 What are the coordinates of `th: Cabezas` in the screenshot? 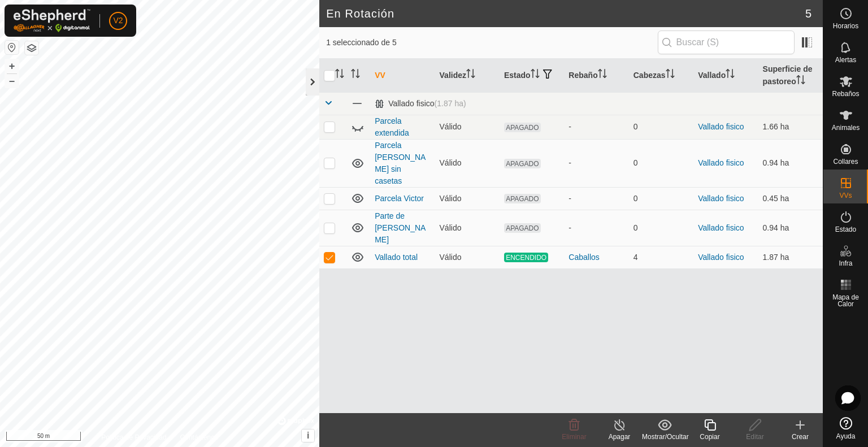 It's located at (662, 76).